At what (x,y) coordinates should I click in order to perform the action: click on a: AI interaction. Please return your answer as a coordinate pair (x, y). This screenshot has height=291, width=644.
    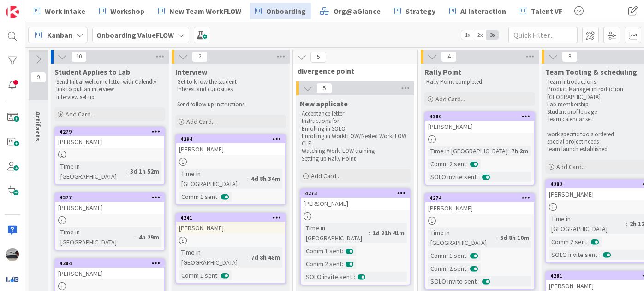
    Looking at the image, I should click on (478, 11).